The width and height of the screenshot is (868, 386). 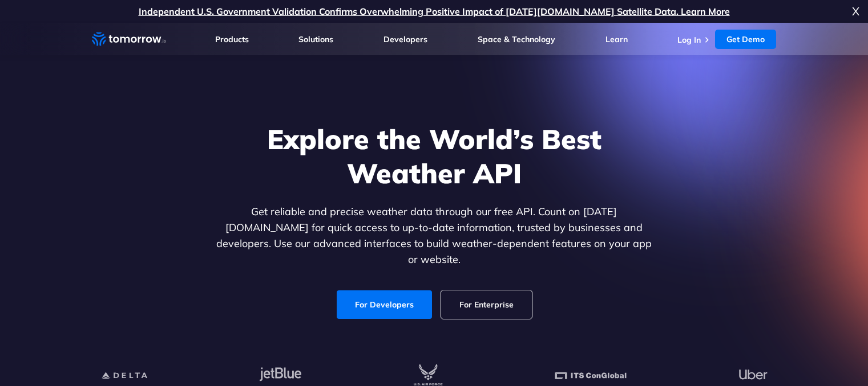 I want to click on a: Products, so click(x=232, y=40).